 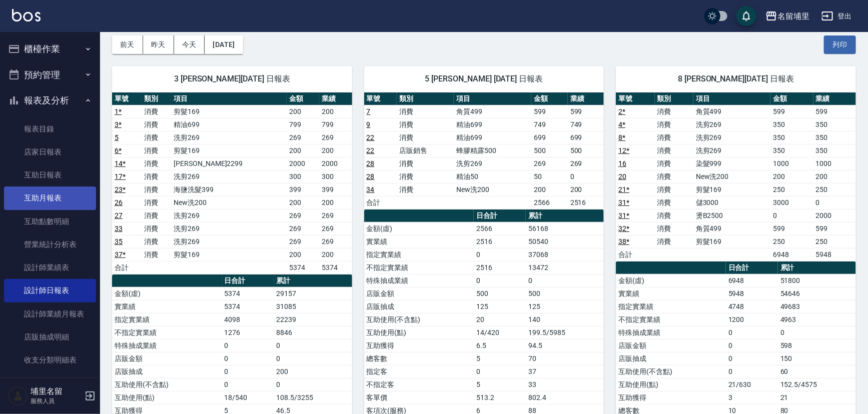 What do you see at coordinates (492, 99) in the screenshot?
I see `th: 項目` at bounding box center [492, 99].